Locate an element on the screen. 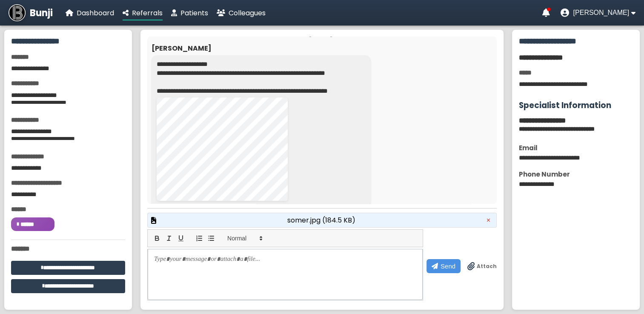  button: italic is located at coordinates (169, 238).